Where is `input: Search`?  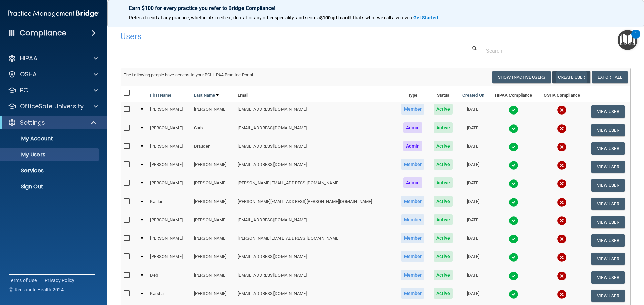
input: Search is located at coordinates (556, 51).